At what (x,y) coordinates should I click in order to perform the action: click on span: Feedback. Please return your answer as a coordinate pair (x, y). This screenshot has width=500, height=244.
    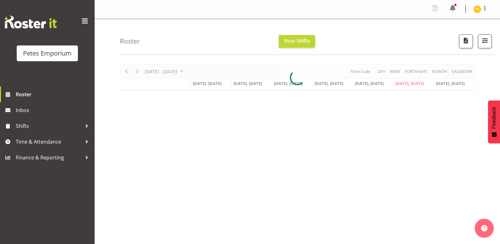
    Looking at the image, I should click on (494, 118).